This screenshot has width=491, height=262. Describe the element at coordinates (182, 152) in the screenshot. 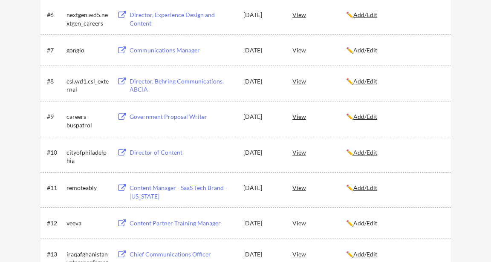

I see `div: Director of Content` at that location.